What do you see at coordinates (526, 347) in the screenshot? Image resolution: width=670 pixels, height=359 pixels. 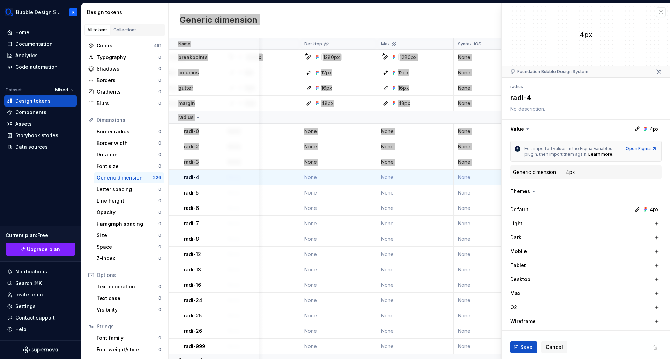 I see `span: Save` at bounding box center [526, 347].